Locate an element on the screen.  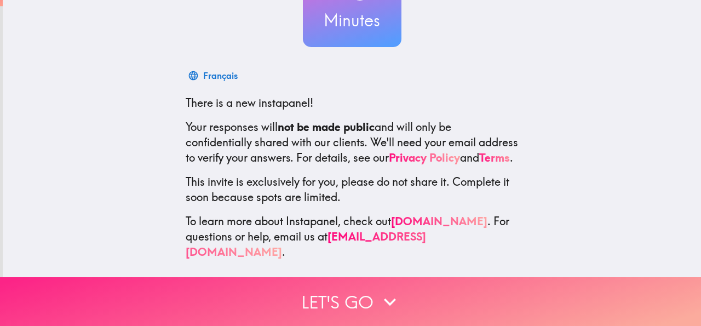
b: not be made public is located at coordinates (326, 127).